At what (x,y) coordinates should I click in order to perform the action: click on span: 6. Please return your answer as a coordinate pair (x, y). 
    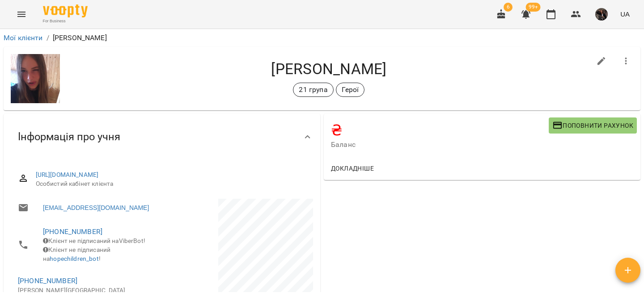
    Looking at the image, I should click on (508, 7).